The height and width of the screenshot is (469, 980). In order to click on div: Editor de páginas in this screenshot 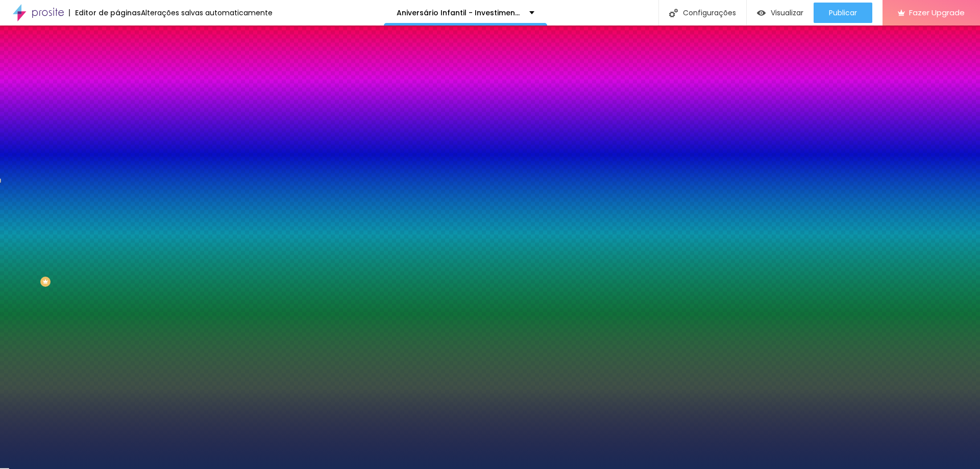, I will do `click(104, 13)`.